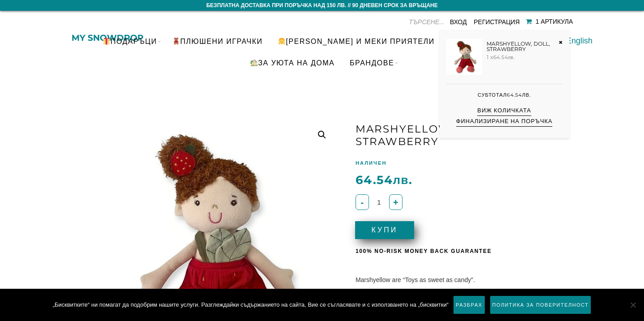 Image resolution: width=644 pixels, height=321 pixels. I want to click on a: ПЛЮШЕНИ ИГРАЧКИ, so click(218, 42).